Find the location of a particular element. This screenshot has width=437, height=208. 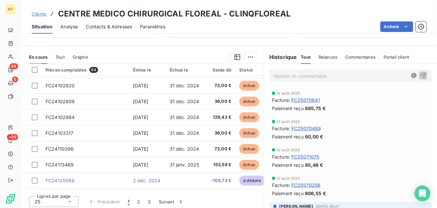

div: Émise le is located at coordinates (147, 70).